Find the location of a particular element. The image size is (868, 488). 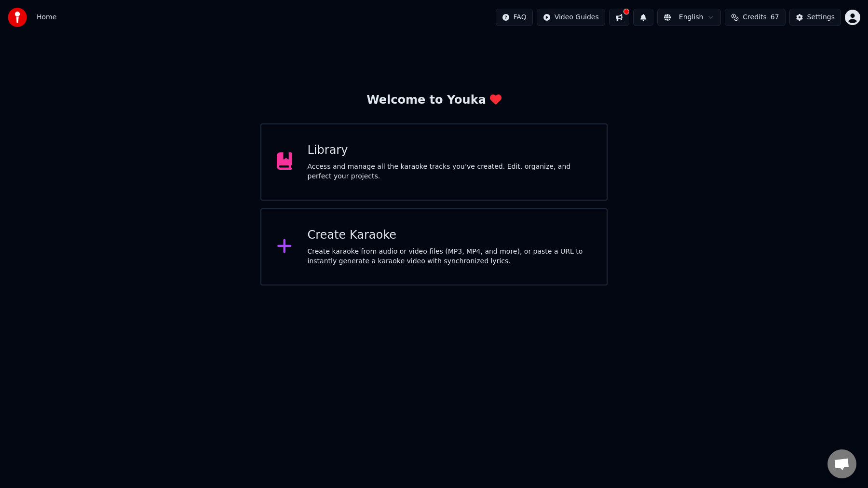

button: Settings is located at coordinates (815, 17).